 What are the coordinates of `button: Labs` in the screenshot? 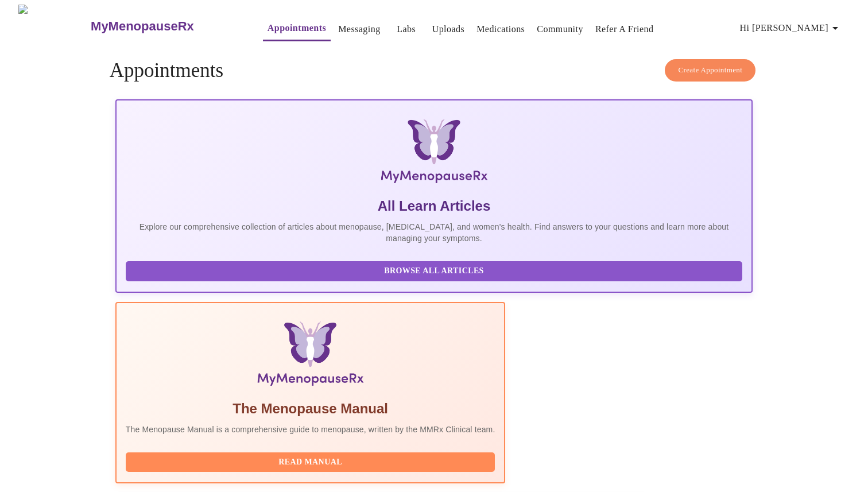 It's located at (407, 29).